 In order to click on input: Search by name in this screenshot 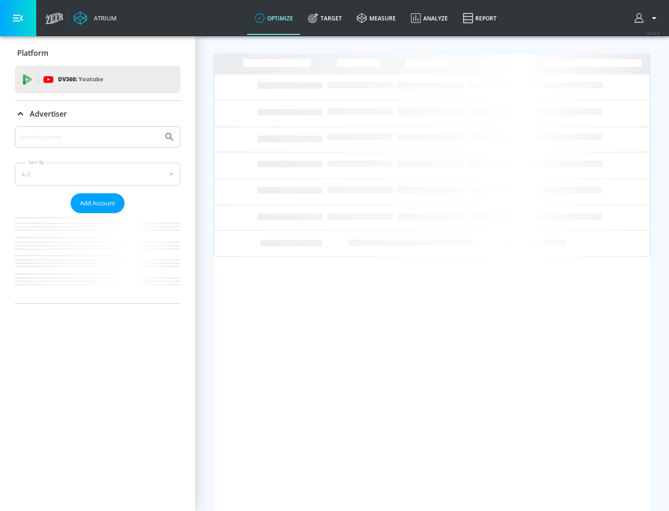, I will do `click(89, 137)`.